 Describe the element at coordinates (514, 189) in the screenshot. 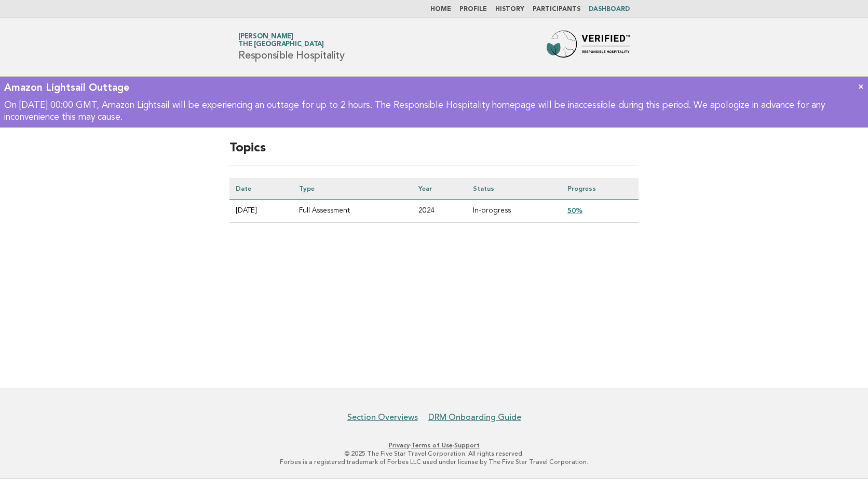

I see `th: Status` at that location.